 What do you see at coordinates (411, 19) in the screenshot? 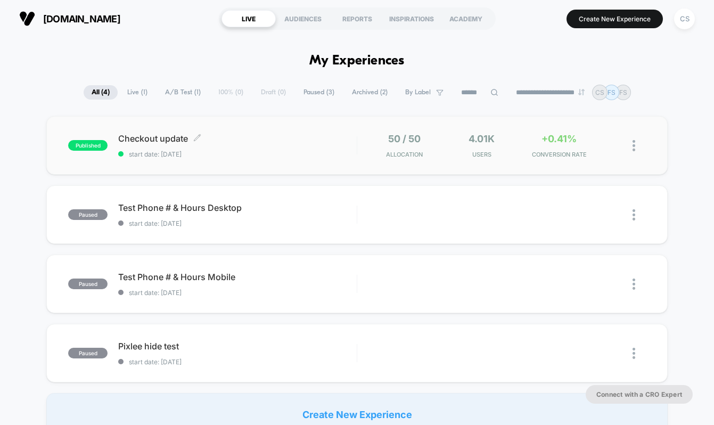
I see `div: INSPIRATIONS` at bounding box center [411, 19].